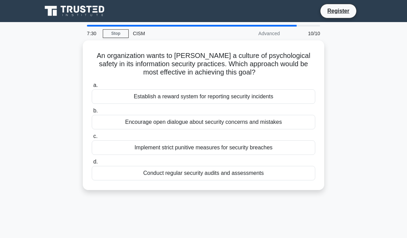 Image resolution: width=407 pixels, height=238 pixels. What do you see at coordinates (304, 33) in the screenshot?
I see `div: 10/10` at bounding box center [304, 33].